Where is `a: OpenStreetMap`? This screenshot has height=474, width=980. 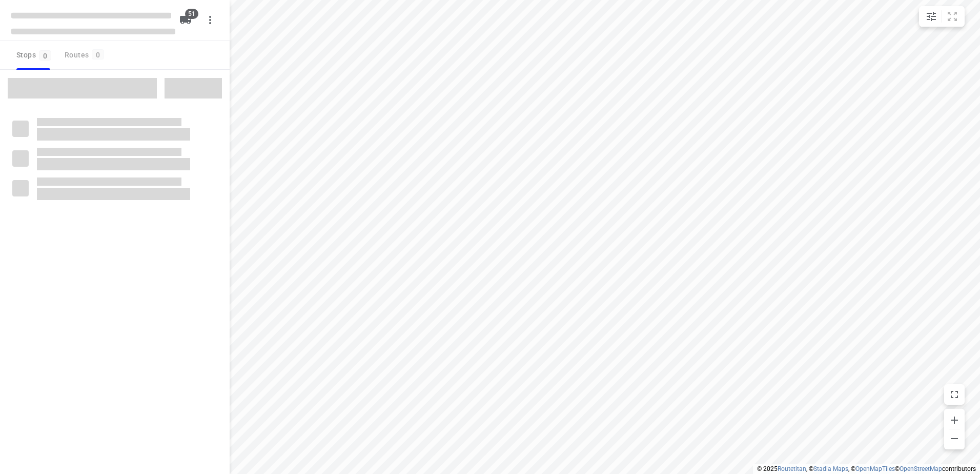
a: OpenStreetMap is located at coordinates (921, 469).